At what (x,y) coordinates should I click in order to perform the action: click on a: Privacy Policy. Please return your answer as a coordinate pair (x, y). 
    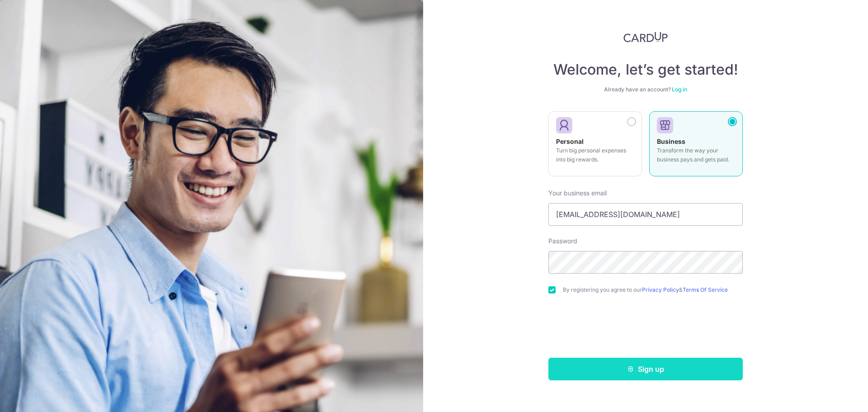
    Looking at the image, I should click on (661, 289).